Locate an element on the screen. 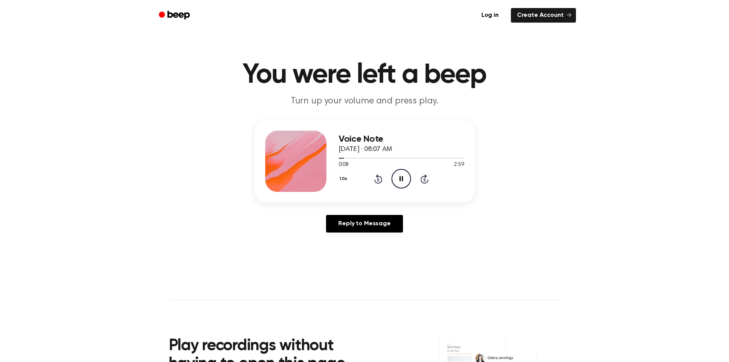 The image size is (729, 362). h1: You were left a beep is located at coordinates (365, 75).